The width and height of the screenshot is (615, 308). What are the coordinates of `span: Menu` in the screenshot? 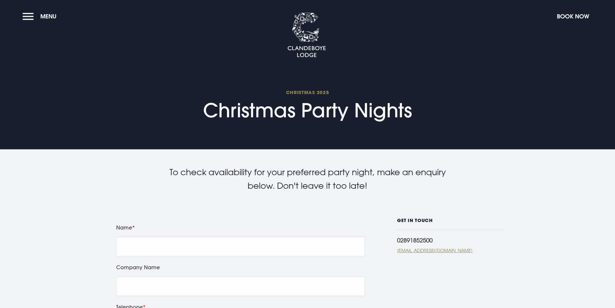 It's located at (48, 16).